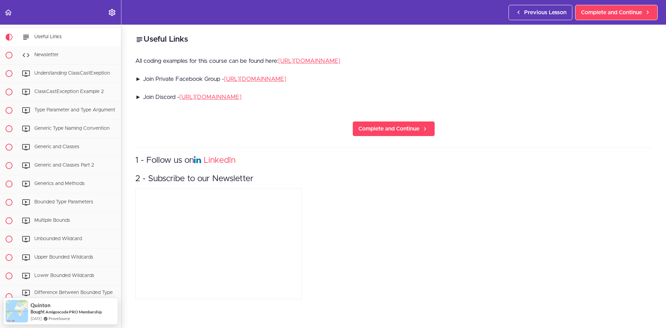 The width and height of the screenshot is (666, 328). I want to click on span: Upper Bounded Wildcards, so click(64, 257).